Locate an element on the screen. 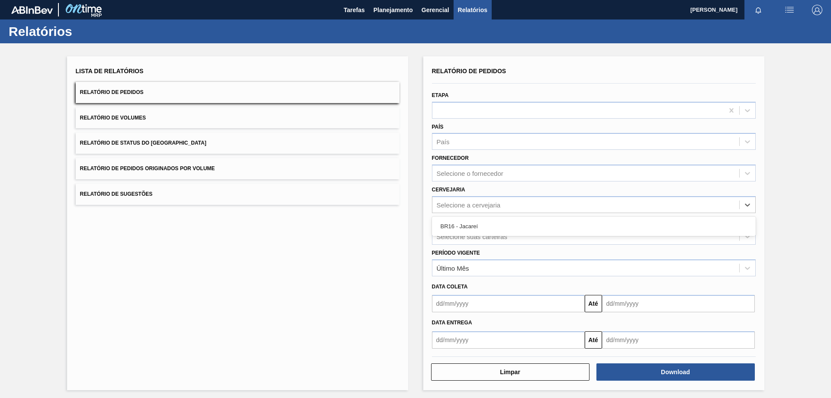 This screenshot has width=831, height=398. div: País is located at coordinates (443, 141).